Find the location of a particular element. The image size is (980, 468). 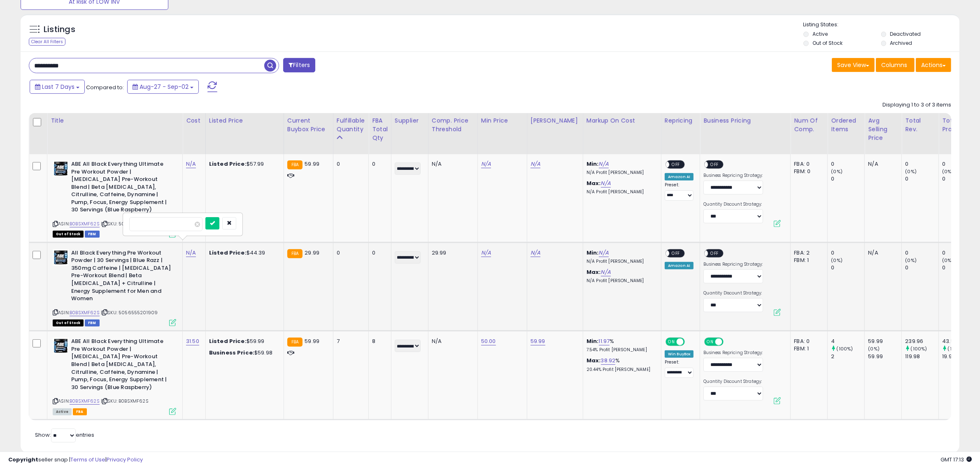

div: Amazon AI is located at coordinates (679, 177).